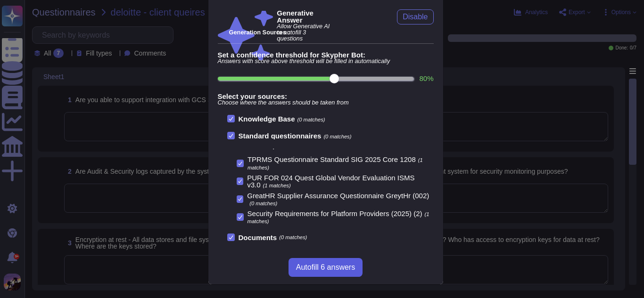  I want to click on span: Choose where the answers should be taken from, so click(326, 103).